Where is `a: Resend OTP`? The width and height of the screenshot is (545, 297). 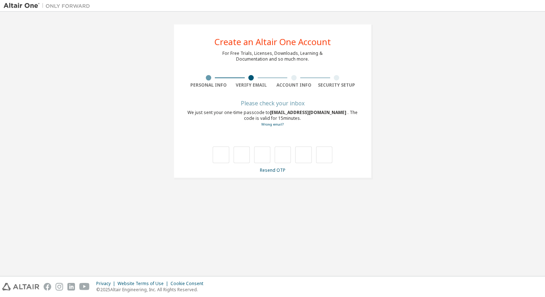 a: Resend OTP is located at coordinates (272, 170).